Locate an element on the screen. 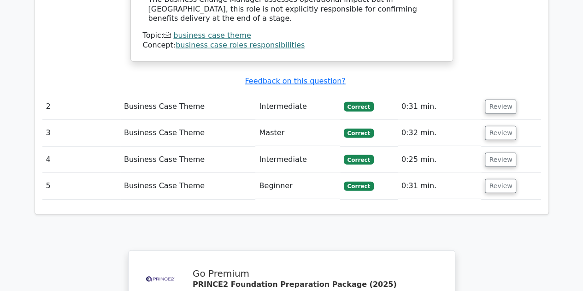 The image size is (583, 291). td: 0:25 min. is located at coordinates (440, 160).